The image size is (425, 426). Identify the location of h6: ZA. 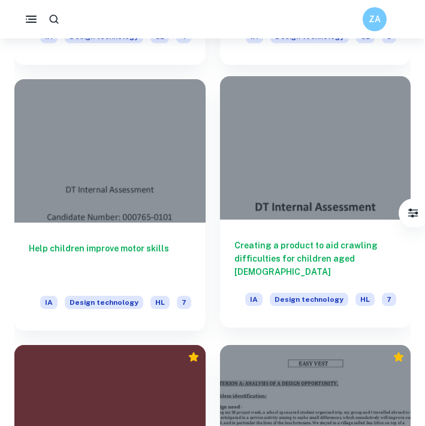
(375, 19).